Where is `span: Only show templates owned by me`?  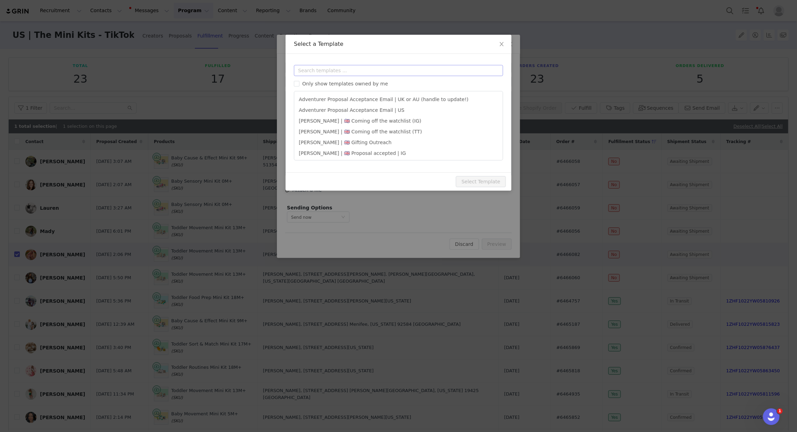
span: Only show templates owned by me is located at coordinates (345, 84).